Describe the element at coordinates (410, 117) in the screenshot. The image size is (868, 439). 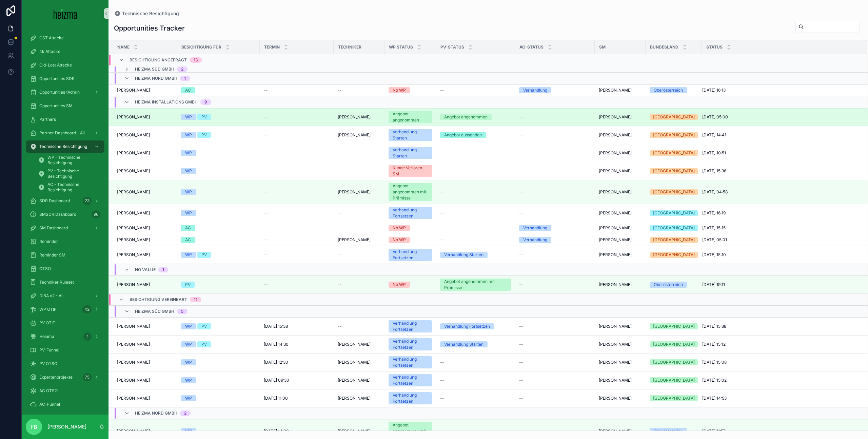
I see `div: Angebot angenommen` at that location.